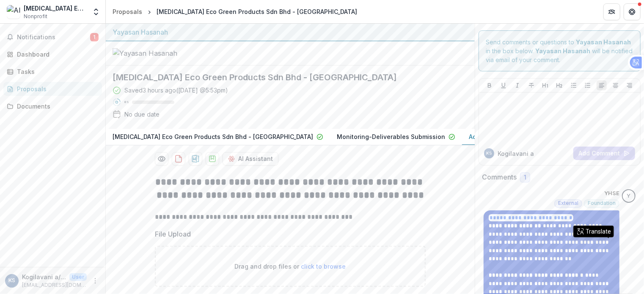 The image size is (644, 294). I want to click on button: Heading 2, so click(560, 85).